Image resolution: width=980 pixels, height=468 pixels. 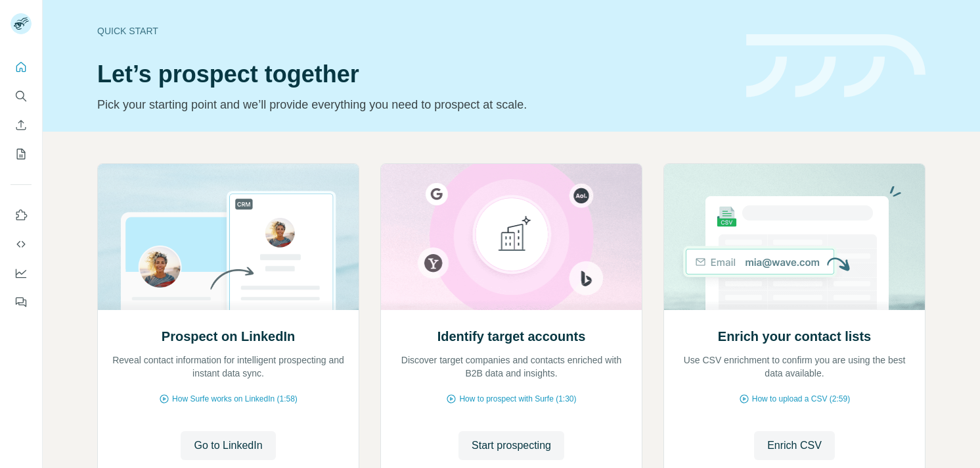 I want to click on button: Search, so click(x=21, y=96).